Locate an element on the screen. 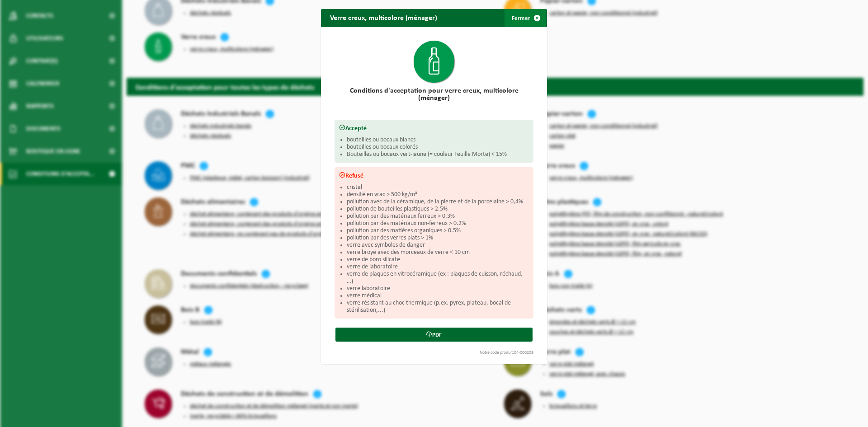  li: bouteilles ou bocaux colorés is located at coordinates (437, 147).